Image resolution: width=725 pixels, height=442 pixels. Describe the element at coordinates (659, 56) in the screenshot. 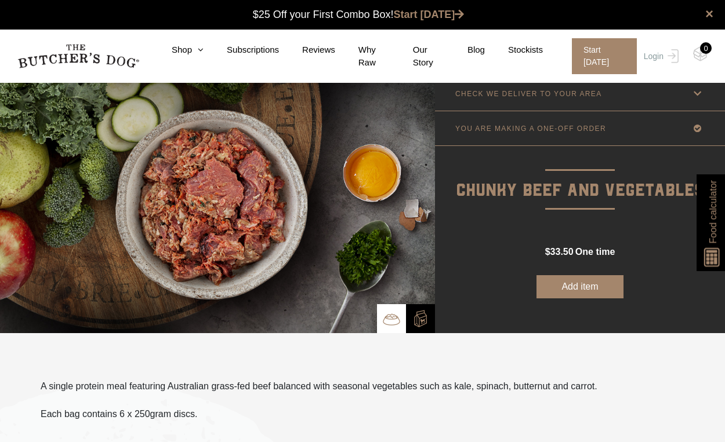

I see `a: Login` at that location.